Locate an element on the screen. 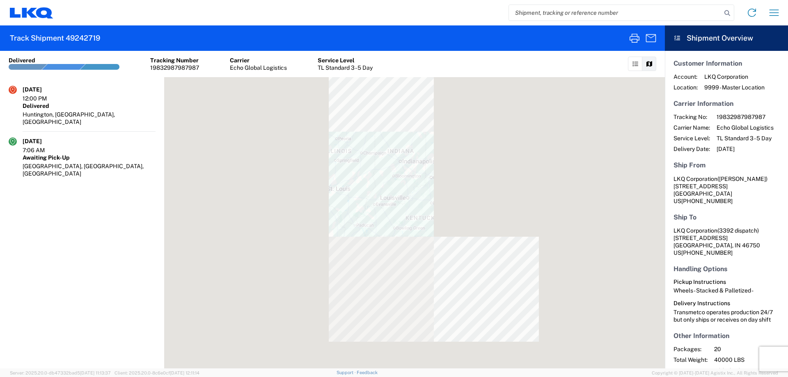 The height and width of the screenshot is (377, 788). span: Service Level: is located at coordinates (692, 138).